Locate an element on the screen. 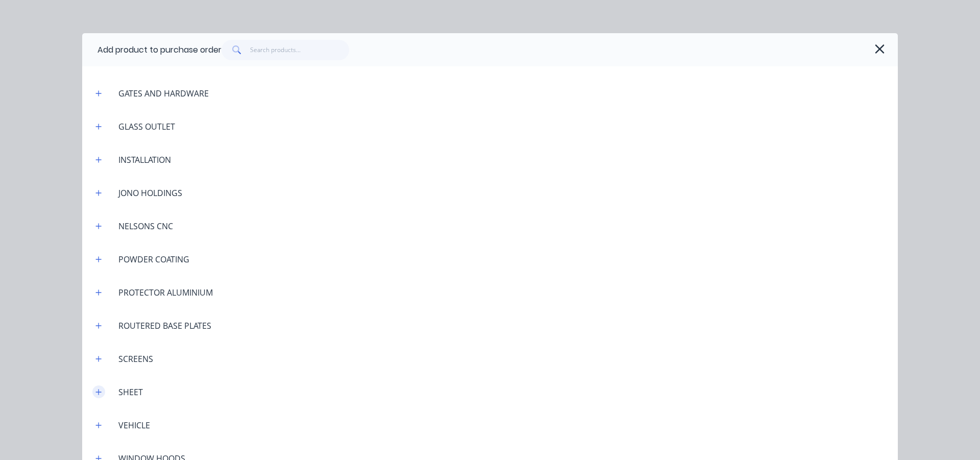 This screenshot has height=460, width=980. div: SHEET is located at coordinates (130, 392).